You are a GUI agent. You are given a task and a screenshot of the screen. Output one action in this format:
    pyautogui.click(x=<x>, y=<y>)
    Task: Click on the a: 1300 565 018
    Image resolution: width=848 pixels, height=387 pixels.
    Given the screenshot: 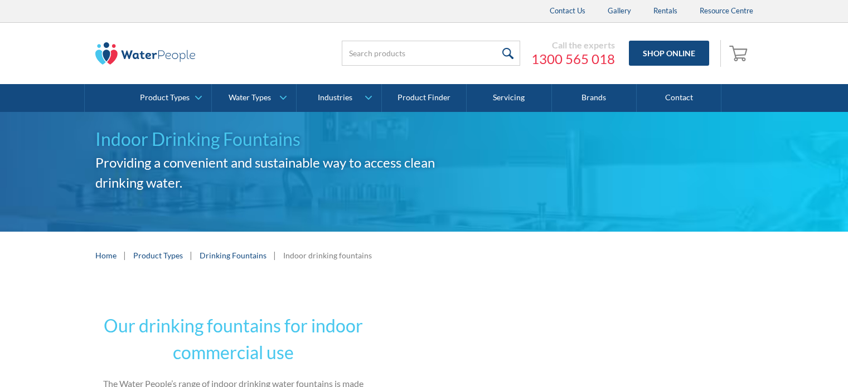 What is the action you would take?
    pyautogui.click(x=573, y=59)
    